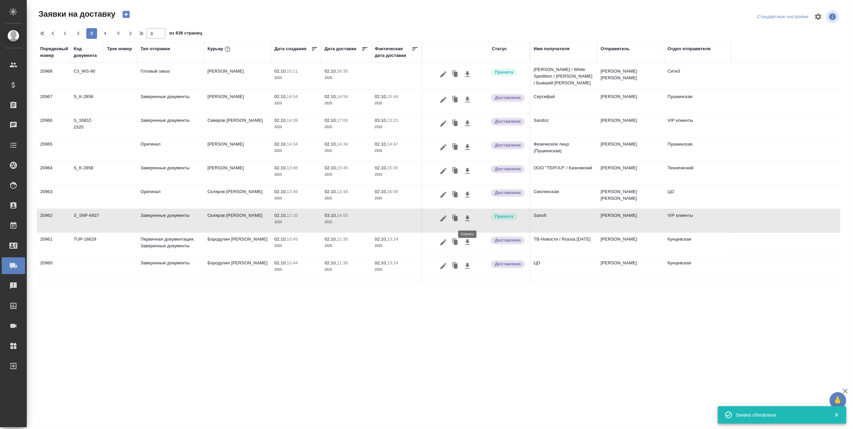 This screenshot has width=853, height=429. Describe the element at coordinates (54, 173) in the screenshot. I see `td: 20964` at that location.